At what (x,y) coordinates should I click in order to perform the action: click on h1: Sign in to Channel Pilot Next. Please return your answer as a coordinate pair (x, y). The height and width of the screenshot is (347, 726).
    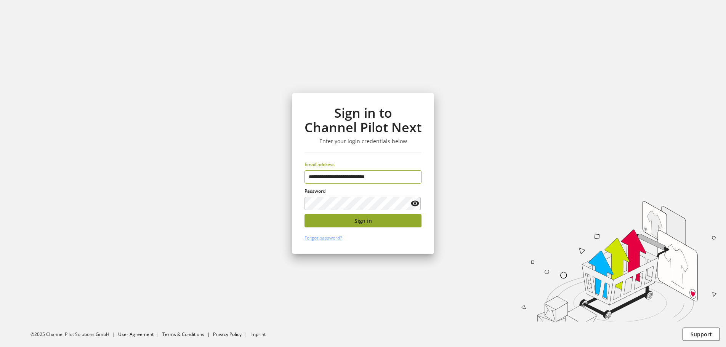
    Looking at the image, I should click on (363, 120).